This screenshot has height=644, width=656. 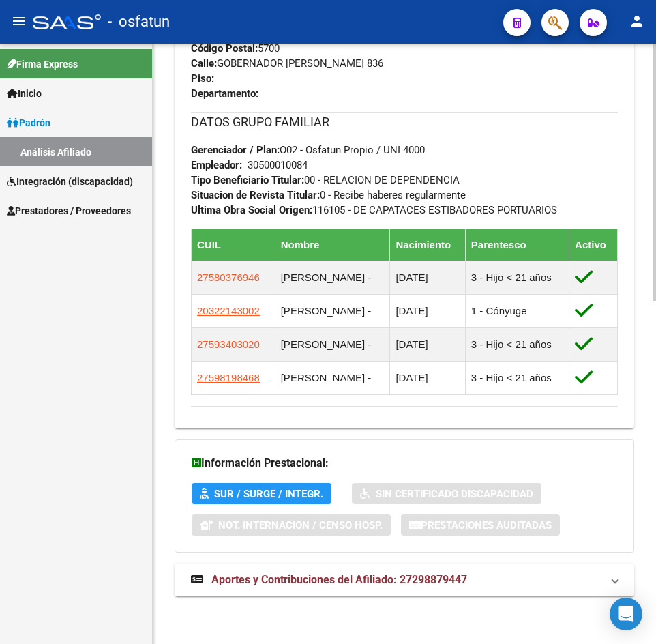 I want to click on span: 116105 - DE CAPATACES ESTIBADORES PORTUARIOS, so click(x=373, y=210).